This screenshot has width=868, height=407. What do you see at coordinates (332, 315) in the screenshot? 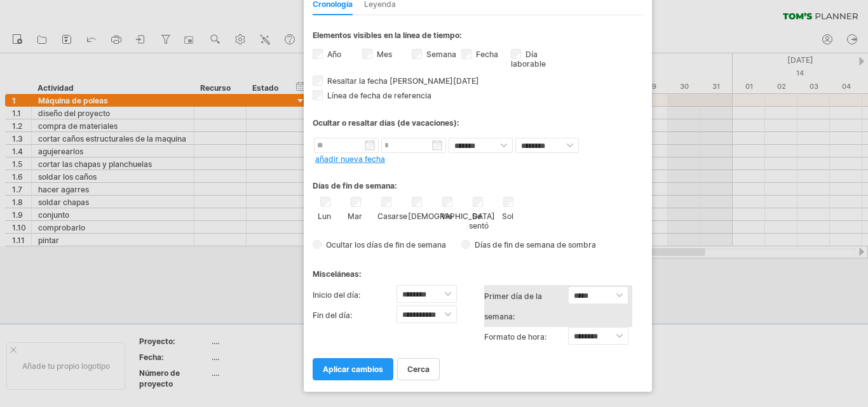
I see `font: Fin del día:` at bounding box center [332, 315].